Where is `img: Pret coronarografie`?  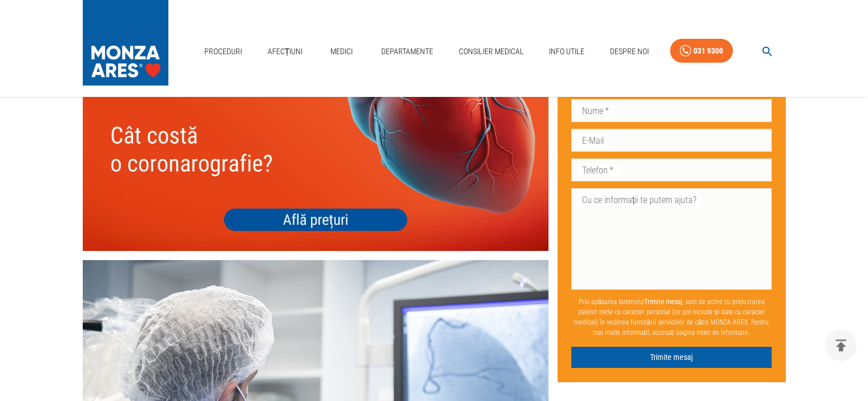
img: Pret coronarografie is located at coordinates (316, 157).